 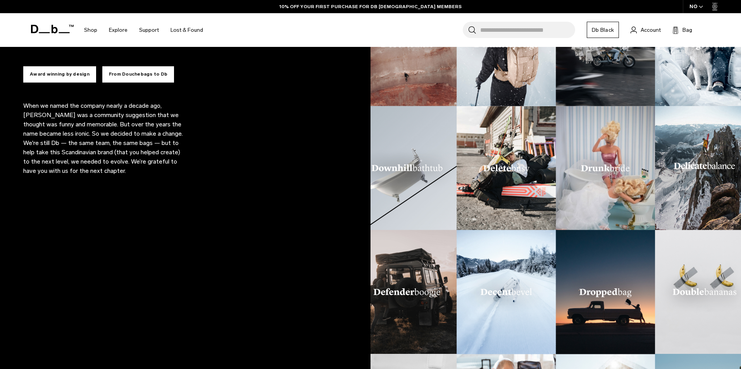 What do you see at coordinates (645, 30) in the screenshot?
I see `a: Account` at bounding box center [645, 30].